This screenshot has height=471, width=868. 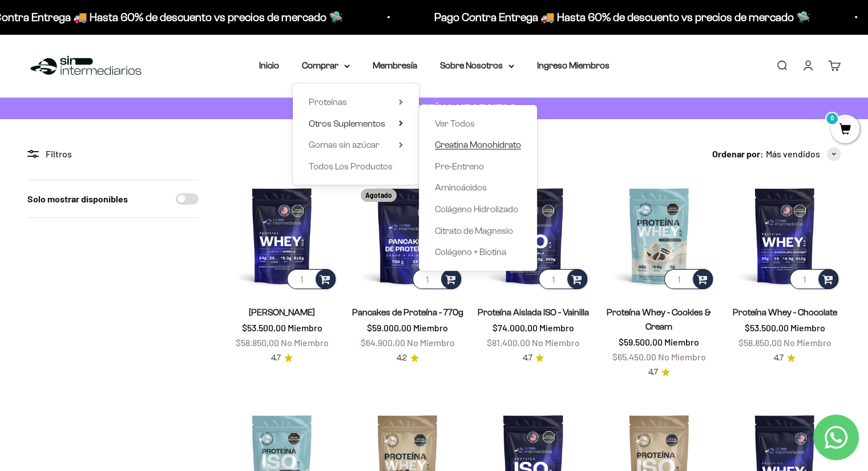 I want to click on span: Proteínas, so click(x=327, y=101).